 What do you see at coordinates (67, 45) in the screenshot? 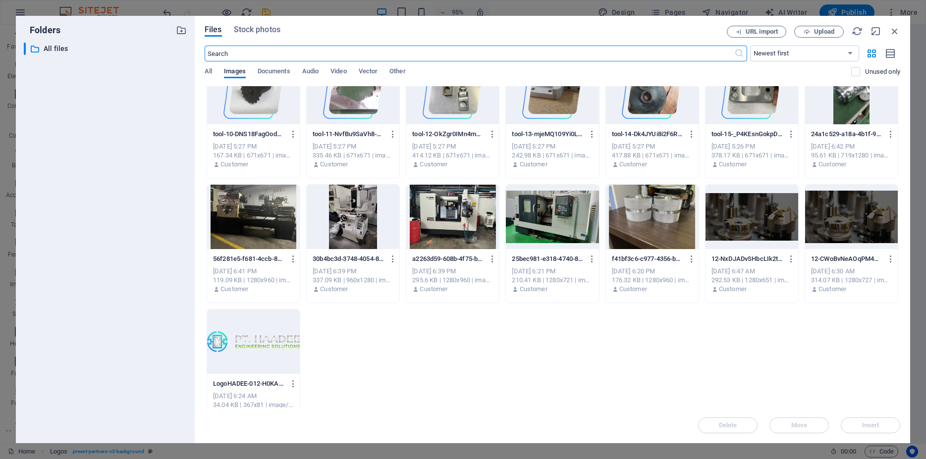
I see `button: 1` at bounding box center [67, 45].